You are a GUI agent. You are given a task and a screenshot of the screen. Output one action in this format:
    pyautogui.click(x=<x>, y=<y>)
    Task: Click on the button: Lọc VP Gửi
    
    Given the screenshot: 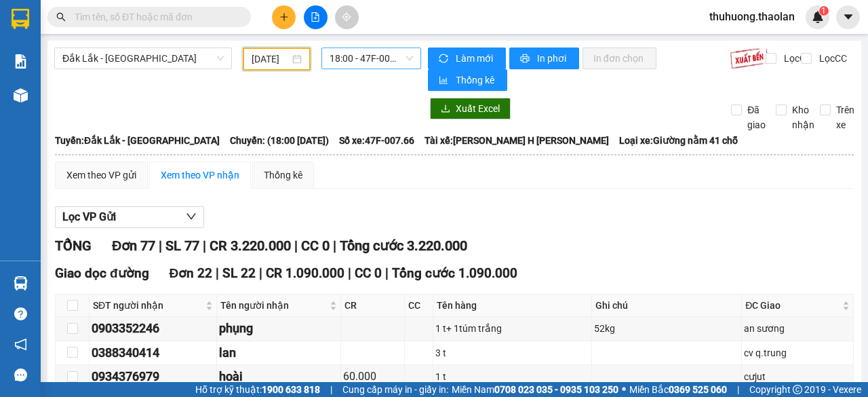 What is the action you would take?
    pyautogui.click(x=129, y=217)
    